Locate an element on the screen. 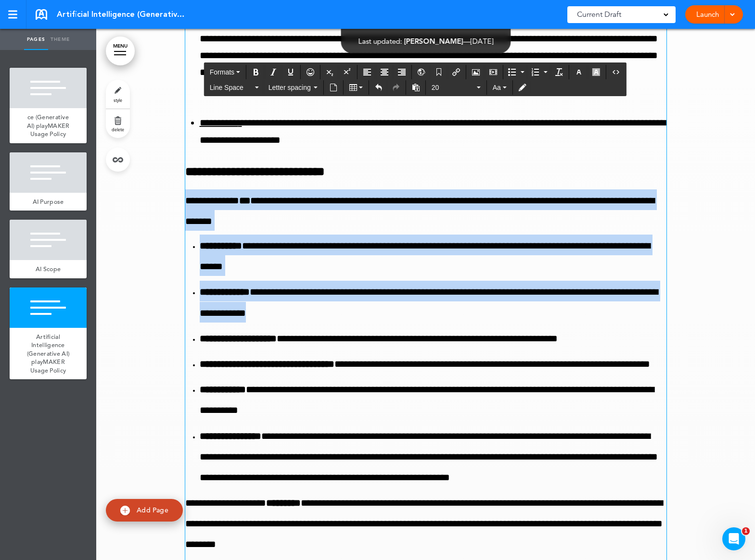 Image resolution: width=755 pixels, height=560 pixels. div: Align center is located at coordinates (384, 72).